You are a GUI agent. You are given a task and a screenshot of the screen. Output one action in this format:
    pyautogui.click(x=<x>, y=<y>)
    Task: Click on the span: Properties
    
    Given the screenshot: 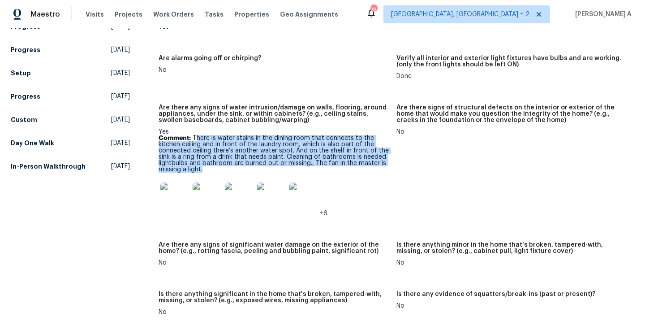 What is the action you would take?
    pyautogui.click(x=252, y=14)
    